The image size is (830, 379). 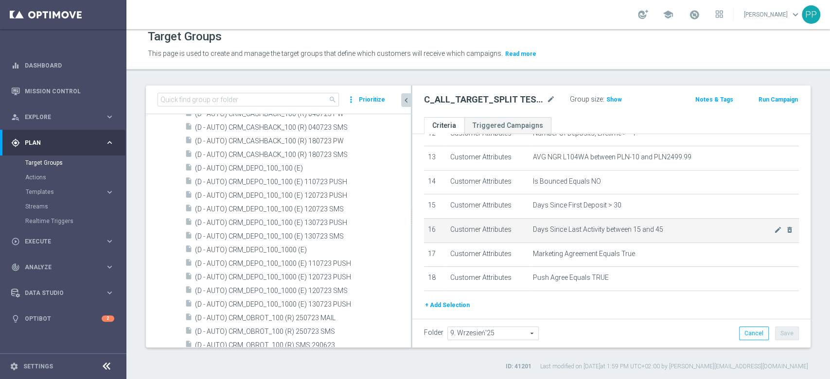 What do you see at coordinates (778, 100) in the screenshot?
I see `button: Run Campaign` at bounding box center [778, 100].